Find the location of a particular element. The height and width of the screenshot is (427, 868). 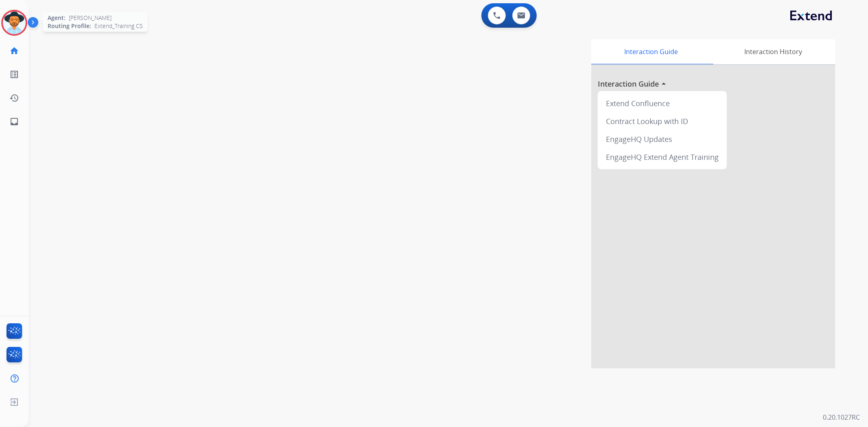

span: Extend_Training CS is located at coordinates (118, 26).